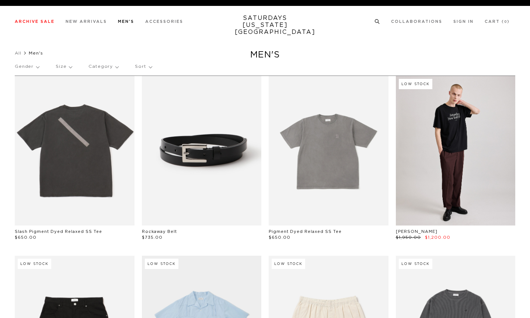  What do you see at coordinates (506, 22) in the screenshot?
I see `small: 0` at bounding box center [506, 22].